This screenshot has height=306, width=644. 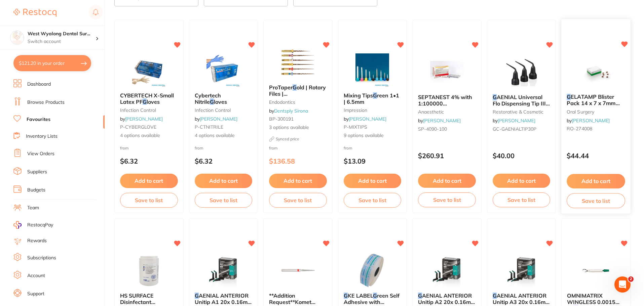 What do you see at coordinates (33, 208) in the screenshot?
I see `a: Team` at bounding box center [33, 208].